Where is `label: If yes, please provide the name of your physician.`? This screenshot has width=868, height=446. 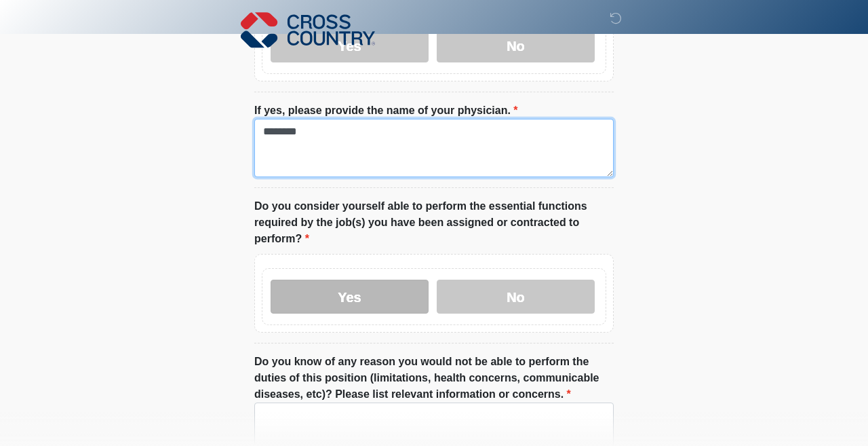
label: If yes, please provide the name of your physician. is located at coordinates (386, 110).